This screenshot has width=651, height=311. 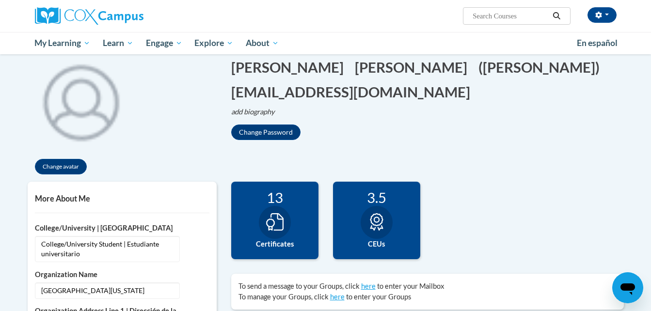 I want to click on div: 3.5, so click(x=377, y=197).